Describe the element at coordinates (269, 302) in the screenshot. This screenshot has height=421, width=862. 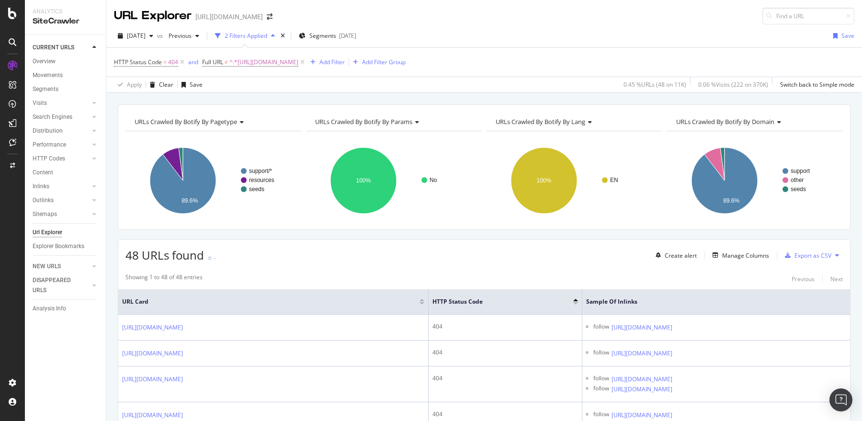
I see `span: URL Card` at that location.